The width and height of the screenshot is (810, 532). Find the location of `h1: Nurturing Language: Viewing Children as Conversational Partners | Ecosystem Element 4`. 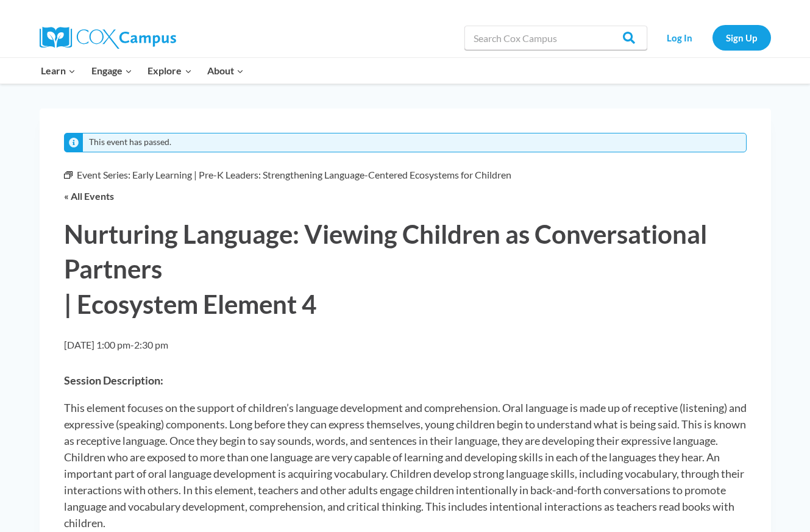

h1: Nurturing Language: Viewing Children as Conversational Partners | Ecosystem Element 4 is located at coordinates (405, 270).